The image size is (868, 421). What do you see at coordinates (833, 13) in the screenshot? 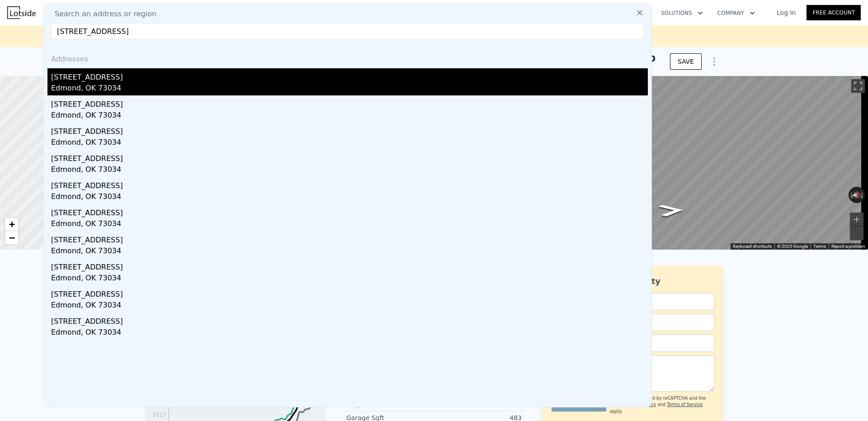
I see `a: Free Account` at bounding box center [833, 13].